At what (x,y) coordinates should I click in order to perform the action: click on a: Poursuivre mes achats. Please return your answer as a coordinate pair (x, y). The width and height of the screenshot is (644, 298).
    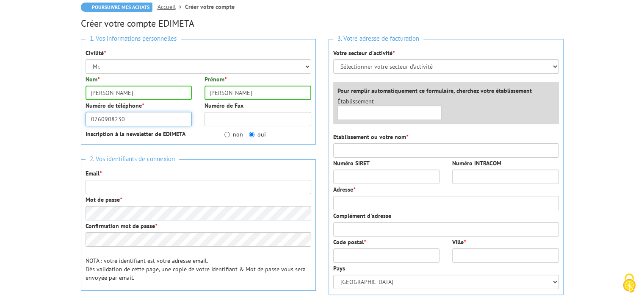
    Looking at the image, I should click on (117, 7).